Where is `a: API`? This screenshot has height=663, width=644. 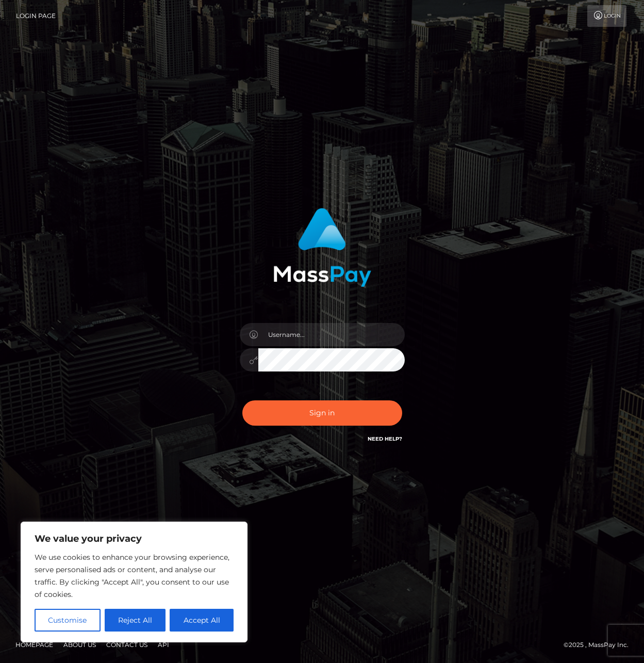 a: API is located at coordinates (163, 644).